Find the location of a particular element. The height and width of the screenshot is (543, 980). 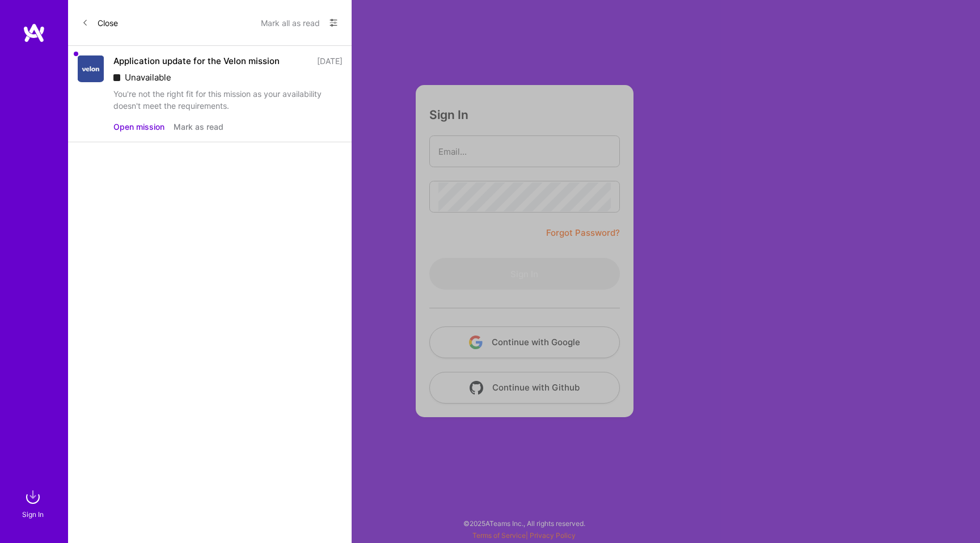

button: Mark as read is located at coordinates (198, 127).